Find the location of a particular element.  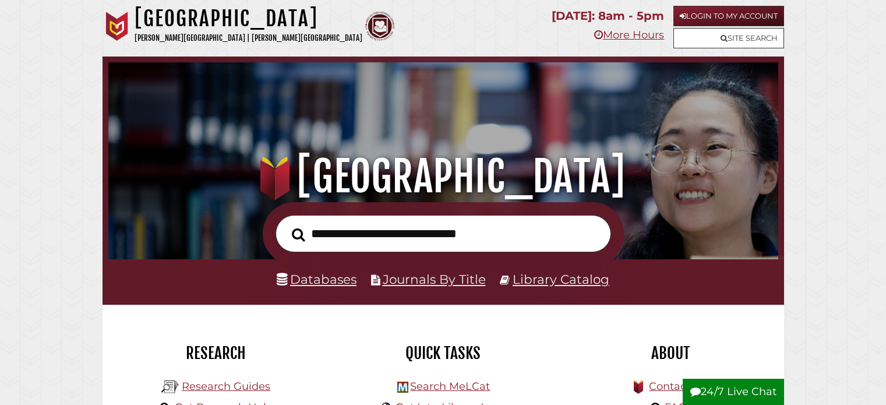

a: Library Catalog is located at coordinates (561, 279).